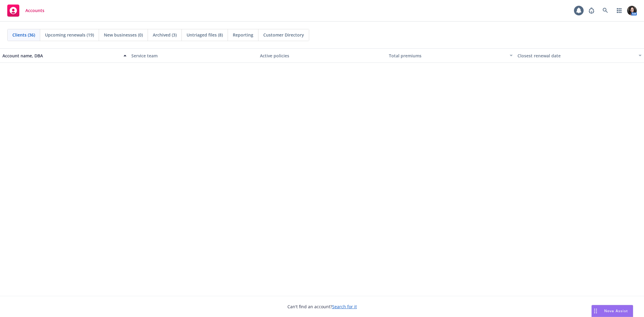 Image resolution: width=644 pixels, height=317 pixels. Describe the element at coordinates (322, 56) in the screenshot. I see `button: Active policies` at that location.